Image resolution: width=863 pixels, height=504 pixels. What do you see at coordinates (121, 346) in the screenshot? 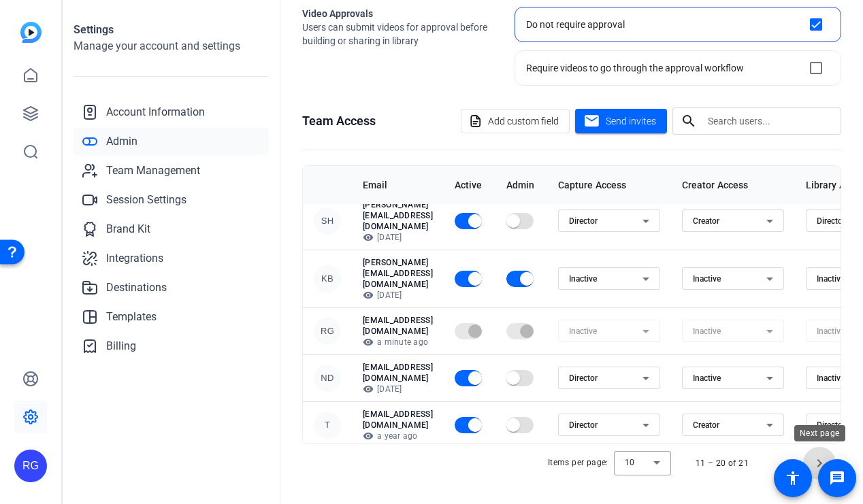
I see `span: Billing` at bounding box center [121, 346].